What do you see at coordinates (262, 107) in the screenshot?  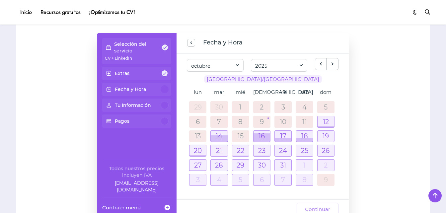 I see `td: 2 de octubre de 2025` at bounding box center [262, 107].